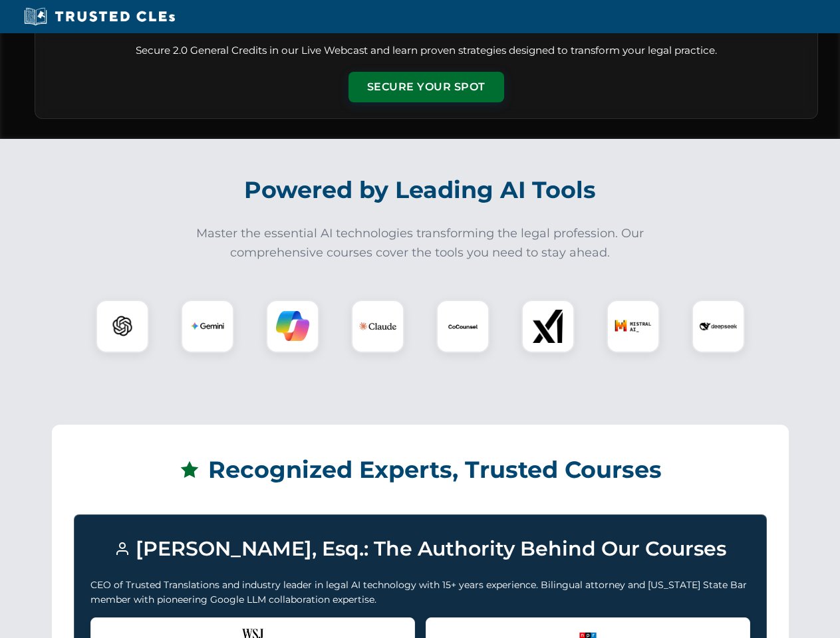  What do you see at coordinates (207, 326) in the screenshot?
I see `img: Gemini Logo` at bounding box center [207, 326].